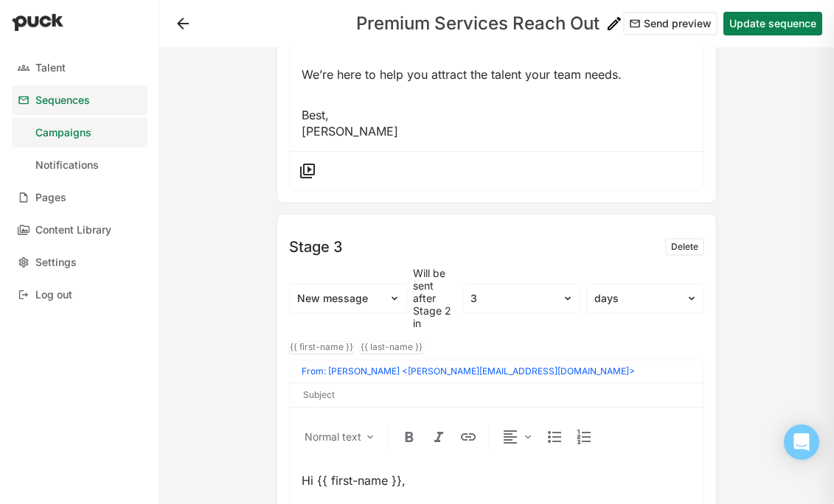  I want to click on button: Delete, so click(684, 247).